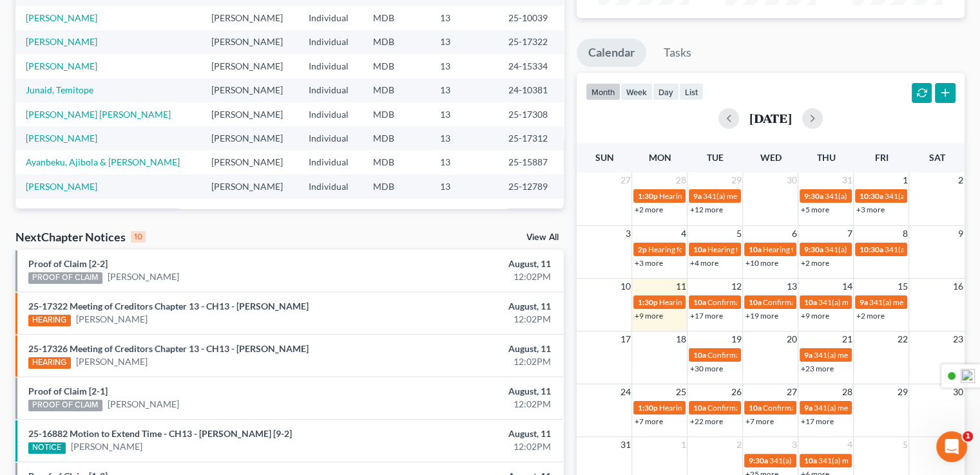 This screenshot has width=980, height=475. Describe the element at coordinates (680, 180) in the screenshot. I see `span: 28` at that location.